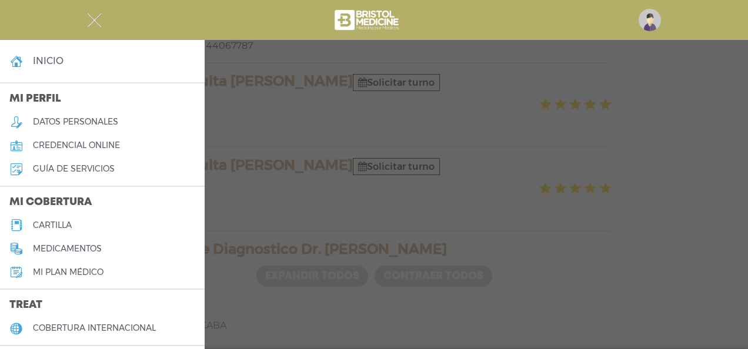 This screenshot has height=349, width=748. I want to click on img: Cober_menu-close-white.svg, so click(94, 20).